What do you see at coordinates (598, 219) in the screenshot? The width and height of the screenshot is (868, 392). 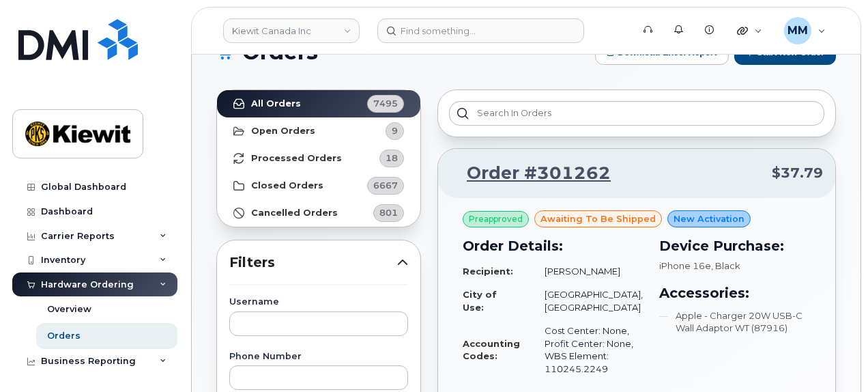 I see `span: awaiting to be shipped` at bounding box center [598, 219].